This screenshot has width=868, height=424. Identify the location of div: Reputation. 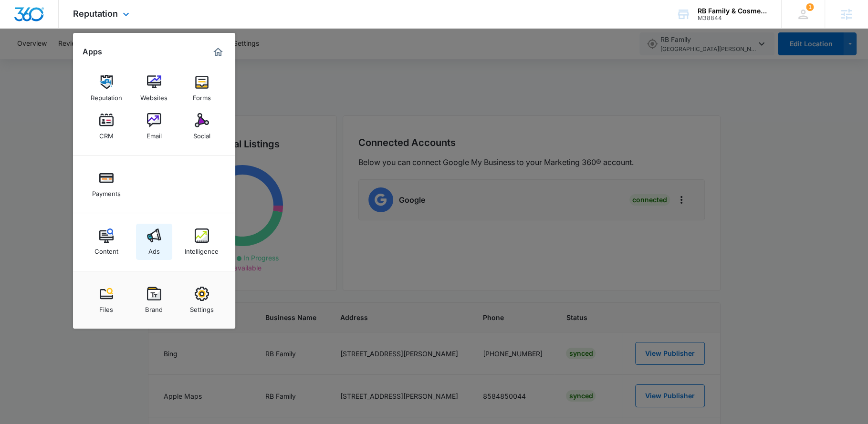
(106, 96).